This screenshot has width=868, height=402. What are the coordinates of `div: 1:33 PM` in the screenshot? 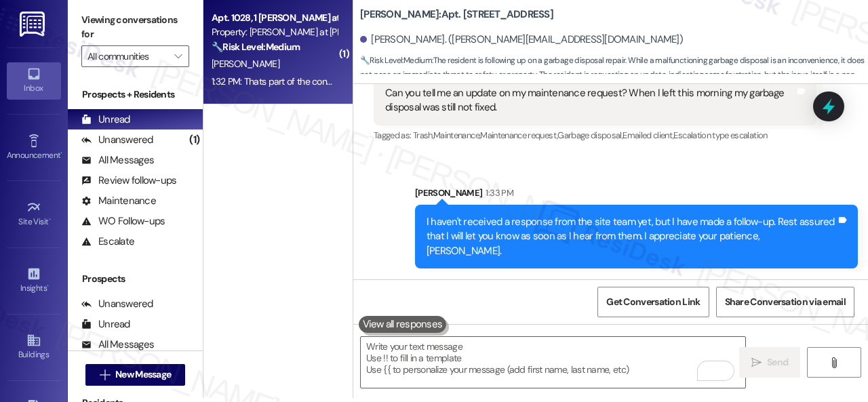 It's located at (497, 193).